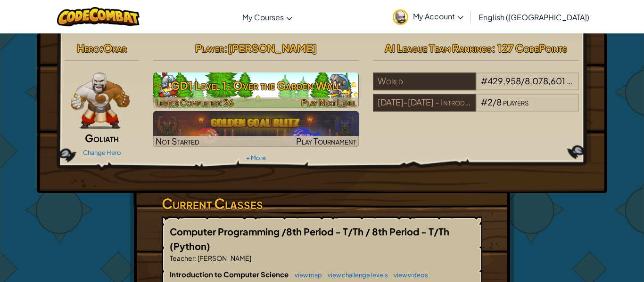 The image size is (644, 282). I want to click on span: Play Next Level, so click(328, 102).